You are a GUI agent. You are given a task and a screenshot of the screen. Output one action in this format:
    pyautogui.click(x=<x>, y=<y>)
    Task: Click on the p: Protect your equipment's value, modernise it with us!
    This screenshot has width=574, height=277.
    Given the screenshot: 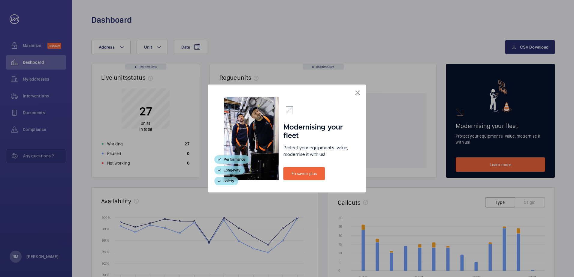 What is the action you would take?
    pyautogui.click(x=317, y=152)
    